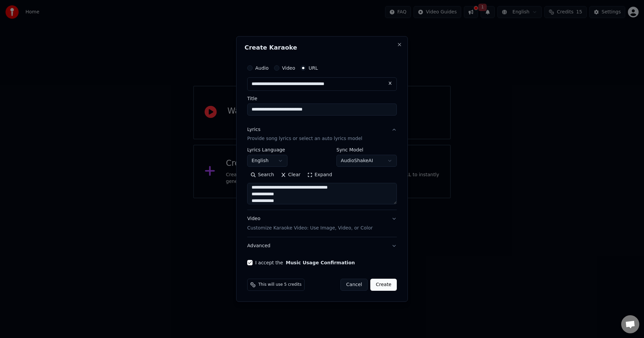 The width and height of the screenshot is (644, 338). I want to click on button: Create, so click(383, 285).